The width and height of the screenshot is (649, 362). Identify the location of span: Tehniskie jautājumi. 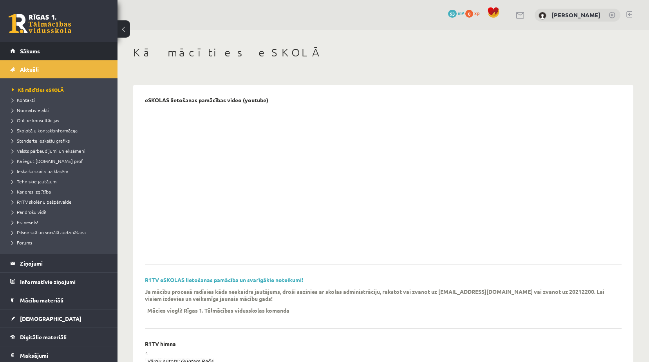
(34, 181).